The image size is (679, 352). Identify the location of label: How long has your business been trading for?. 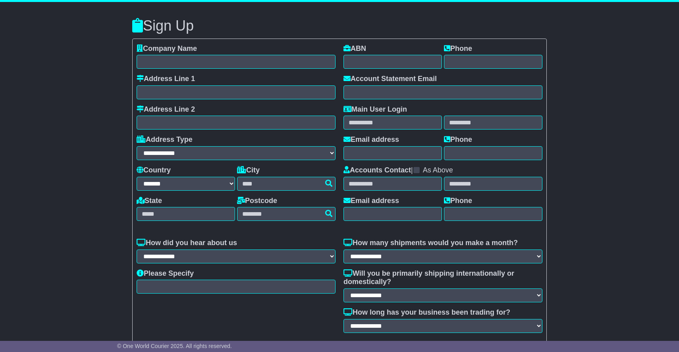
(427, 313).